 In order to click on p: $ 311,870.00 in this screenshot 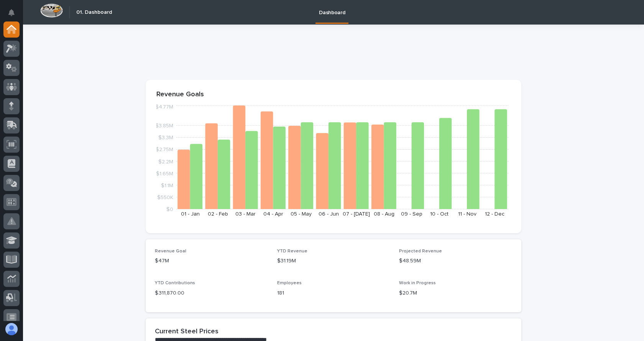, I will do `click(211, 292)`.